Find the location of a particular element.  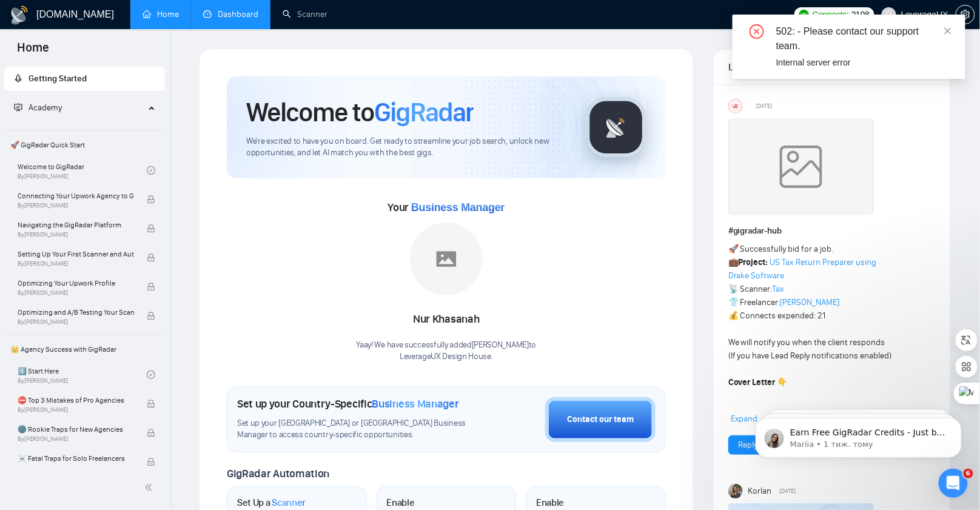

li: Getting Started is located at coordinates (84, 79).